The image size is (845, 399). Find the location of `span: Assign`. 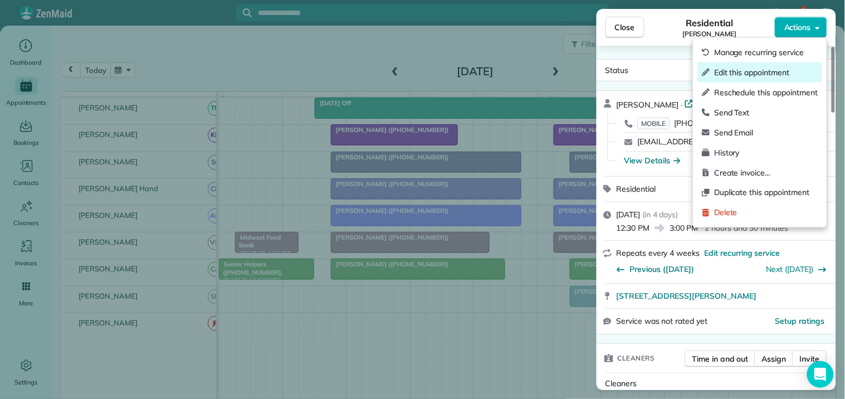

span: Assign is located at coordinates (774, 359).